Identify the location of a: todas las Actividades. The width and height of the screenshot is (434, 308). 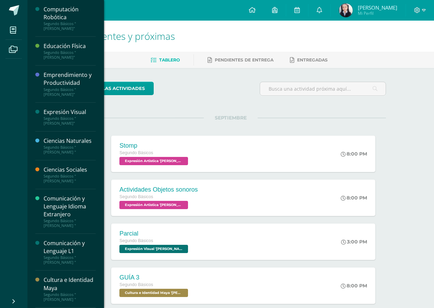
(115, 88).